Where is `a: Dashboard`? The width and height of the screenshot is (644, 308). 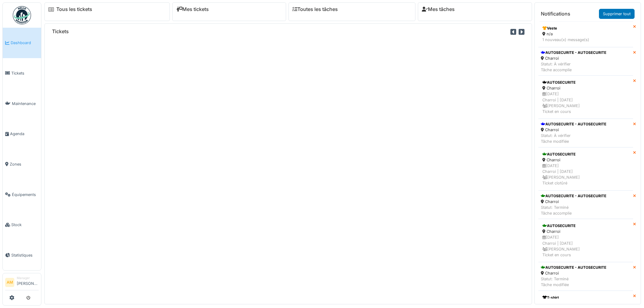 a: Dashboard is located at coordinates (22, 43).